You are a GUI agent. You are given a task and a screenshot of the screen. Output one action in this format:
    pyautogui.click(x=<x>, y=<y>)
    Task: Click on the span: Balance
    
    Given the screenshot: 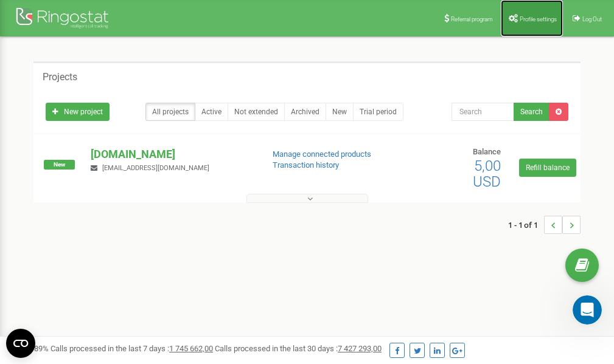 What is the action you would take?
    pyautogui.click(x=487, y=151)
    